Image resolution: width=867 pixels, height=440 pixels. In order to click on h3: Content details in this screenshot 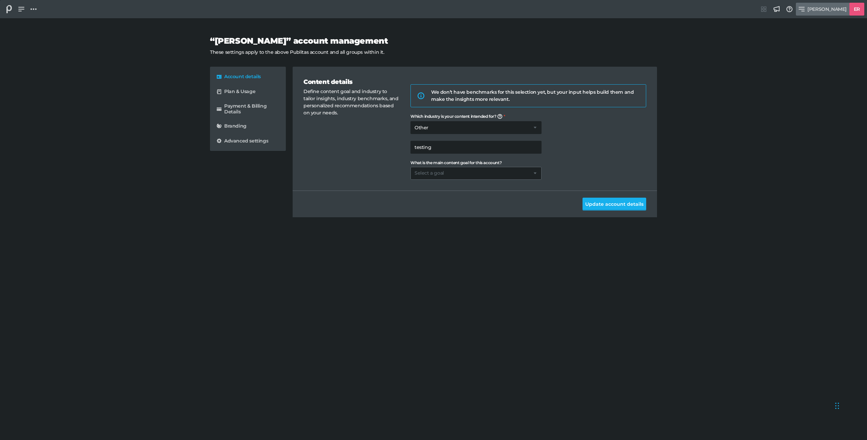, I will do `click(351, 82)`.